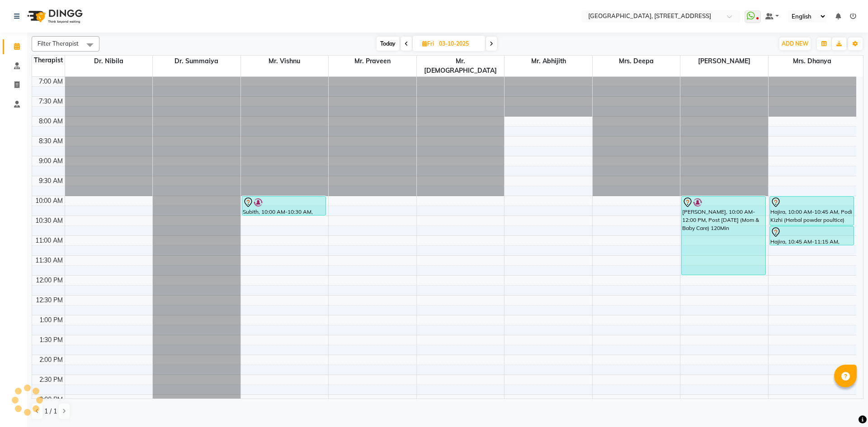  Describe the element at coordinates (387, 43) in the screenshot. I see `span: Today` at that location.